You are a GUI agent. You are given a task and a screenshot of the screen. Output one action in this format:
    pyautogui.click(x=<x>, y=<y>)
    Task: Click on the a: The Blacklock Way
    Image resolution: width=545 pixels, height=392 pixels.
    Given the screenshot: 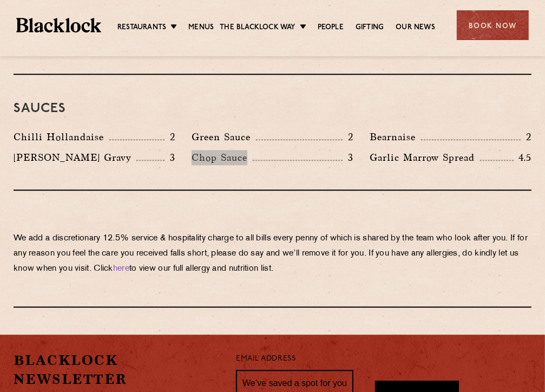 What is the action you would take?
    pyautogui.click(x=257, y=28)
    